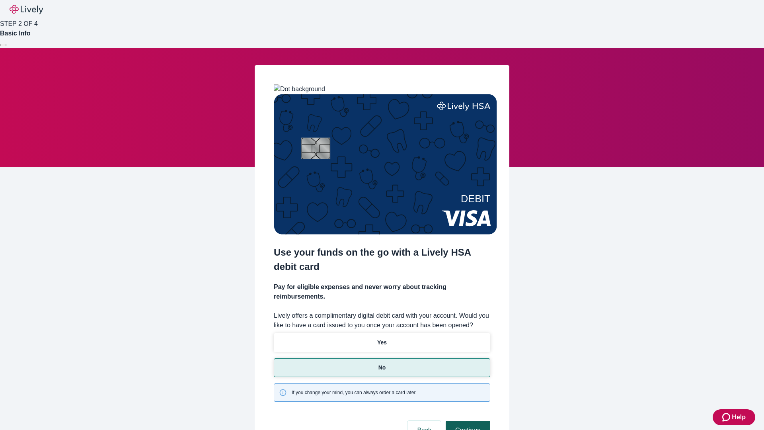  What do you see at coordinates (299, 89) in the screenshot?
I see `img: Dot background` at bounding box center [299, 89].